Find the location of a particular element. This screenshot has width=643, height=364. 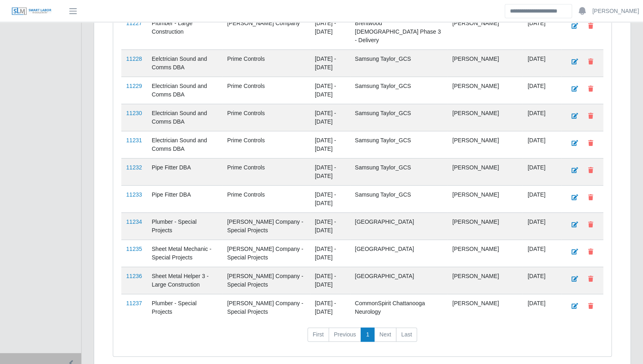

td: Eelctrician Sound and Comms DBA is located at coordinates (185, 63).